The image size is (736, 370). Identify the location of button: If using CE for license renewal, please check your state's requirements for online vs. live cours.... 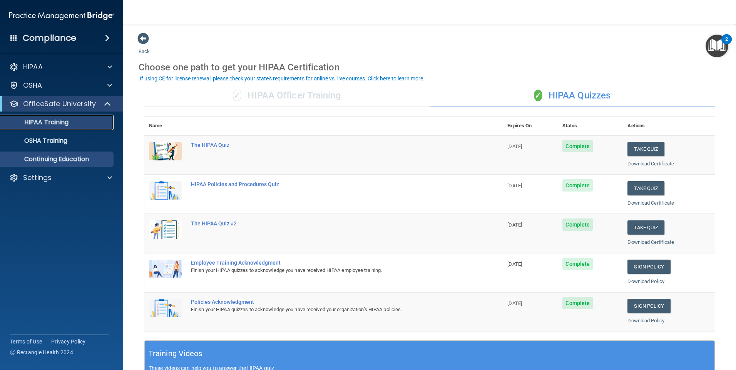
(282, 79).